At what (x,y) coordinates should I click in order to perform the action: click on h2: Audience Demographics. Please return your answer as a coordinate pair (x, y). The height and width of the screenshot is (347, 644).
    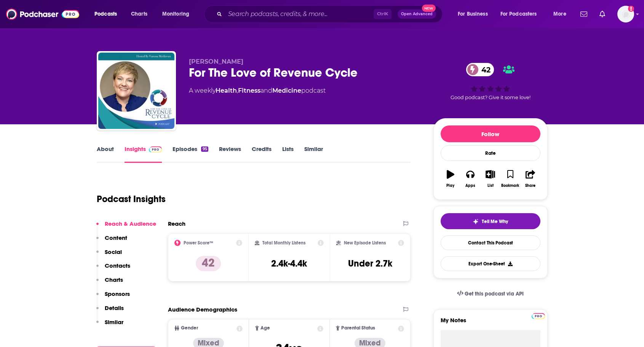
    Looking at the image, I should click on (203, 309).